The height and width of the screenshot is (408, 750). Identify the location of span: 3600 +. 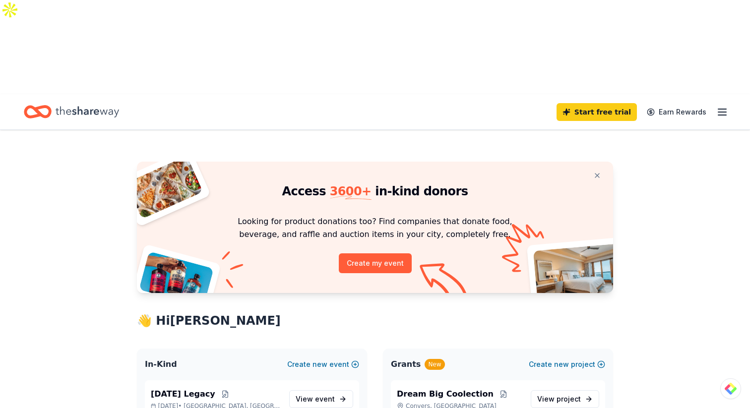
(351, 191).